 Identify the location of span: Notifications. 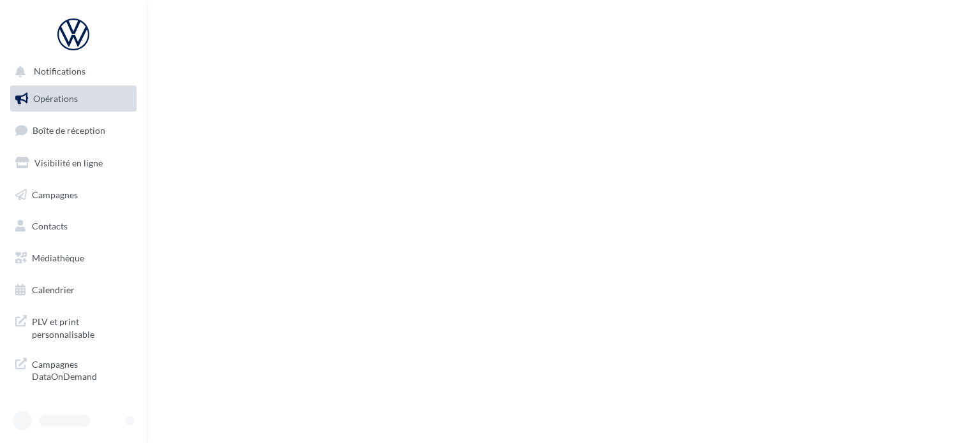
(60, 71).